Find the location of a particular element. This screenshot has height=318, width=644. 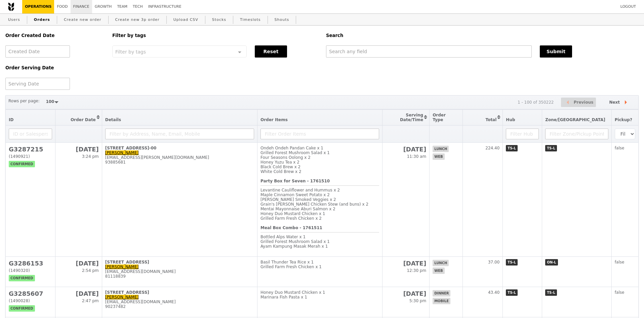

div: White Cold Brew x 2 is located at coordinates (320, 171).